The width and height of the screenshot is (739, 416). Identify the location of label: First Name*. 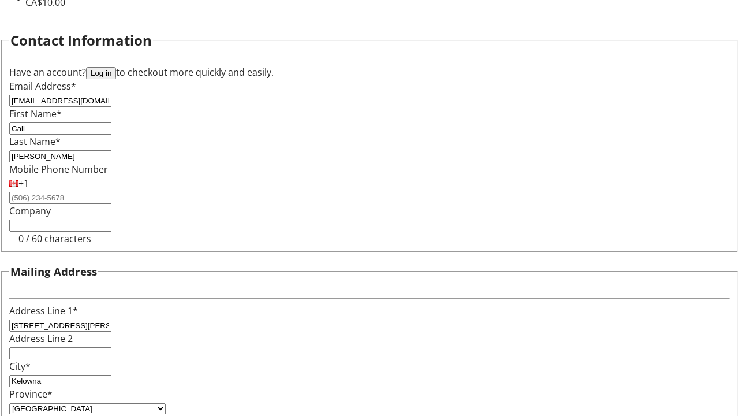
(35, 114).